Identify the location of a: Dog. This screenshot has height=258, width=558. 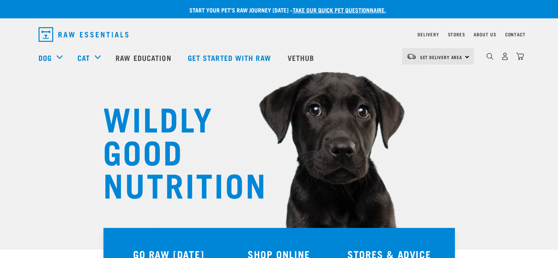
(45, 58).